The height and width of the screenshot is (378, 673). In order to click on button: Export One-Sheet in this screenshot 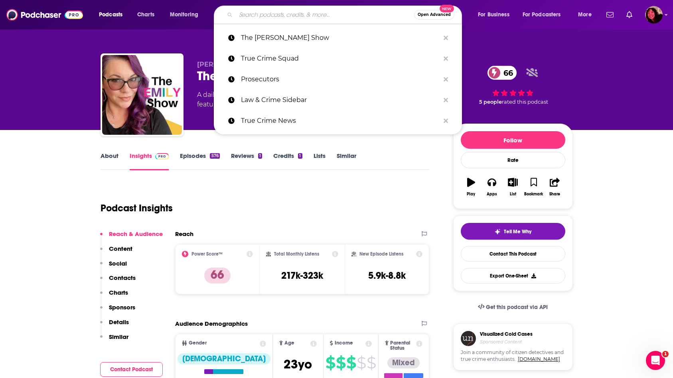, I will do `click(513, 276)`.